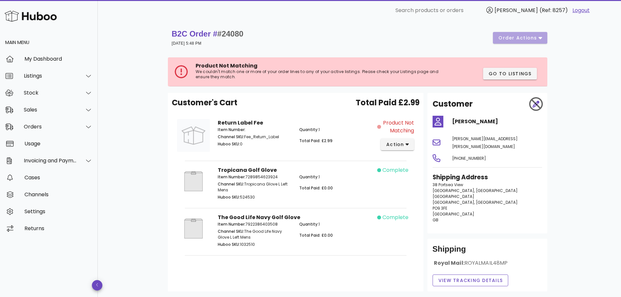  What do you see at coordinates (255, 244) in the screenshot?
I see `p: 1032510` at bounding box center [255, 244].